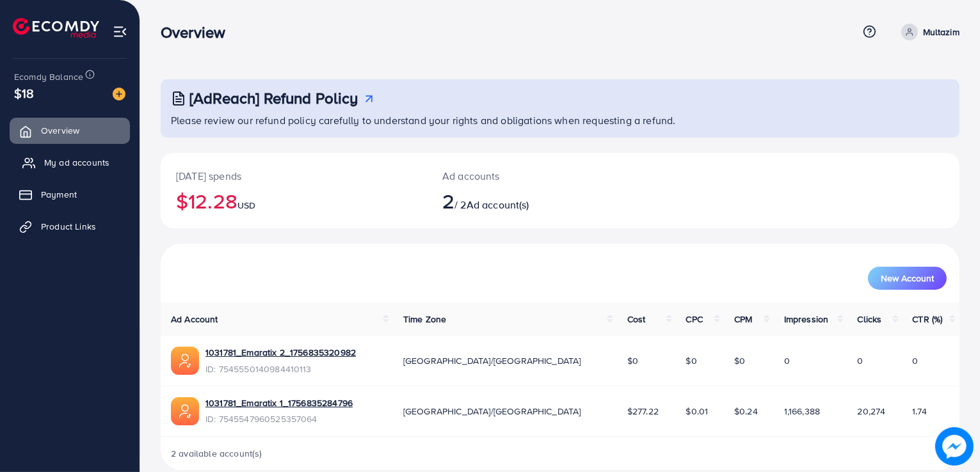 This screenshot has height=472, width=980. What do you see at coordinates (927, 319) in the screenshot?
I see `span: CTR (%)` at bounding box center [927, 319].